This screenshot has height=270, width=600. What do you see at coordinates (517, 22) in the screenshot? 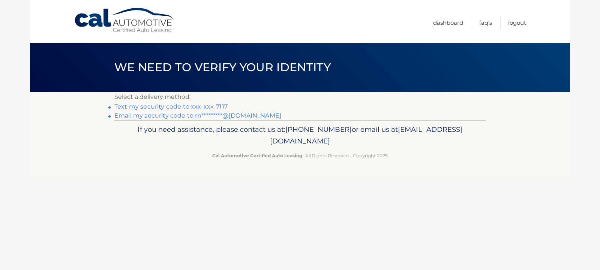
I see `a: Logout` at bounding box center [517, 22].